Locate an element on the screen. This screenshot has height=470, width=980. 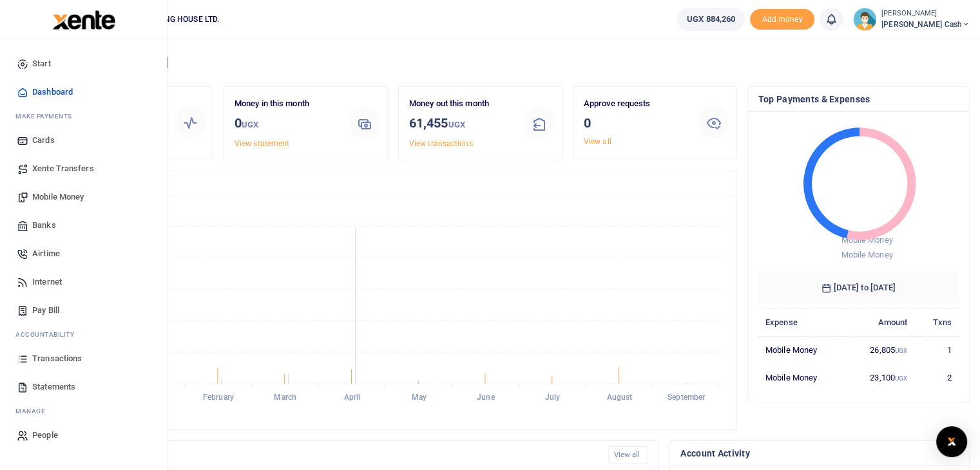
img: profile-user is located at coordinates (865, 19).